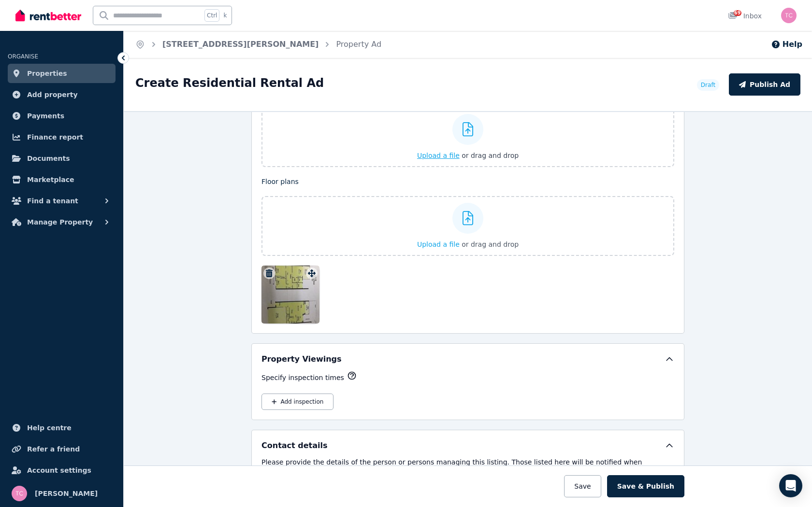  I want to click on span: Ctrl, so click(212, 15).